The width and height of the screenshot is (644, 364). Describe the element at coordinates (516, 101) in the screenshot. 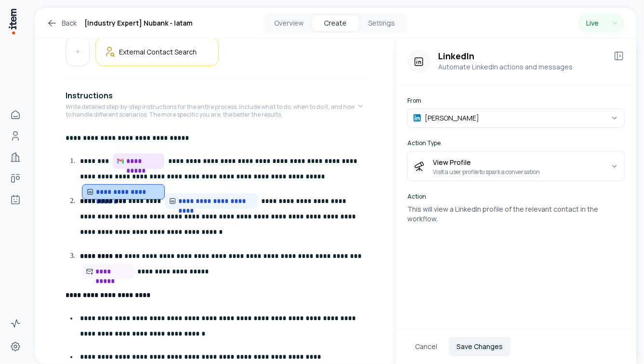

I see `label: From` at that location.